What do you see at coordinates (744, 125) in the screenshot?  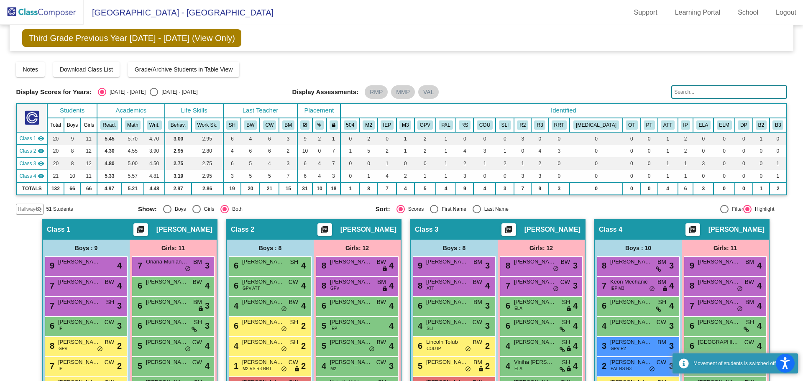 I see `button: DP` at bounding box center [744, 125].